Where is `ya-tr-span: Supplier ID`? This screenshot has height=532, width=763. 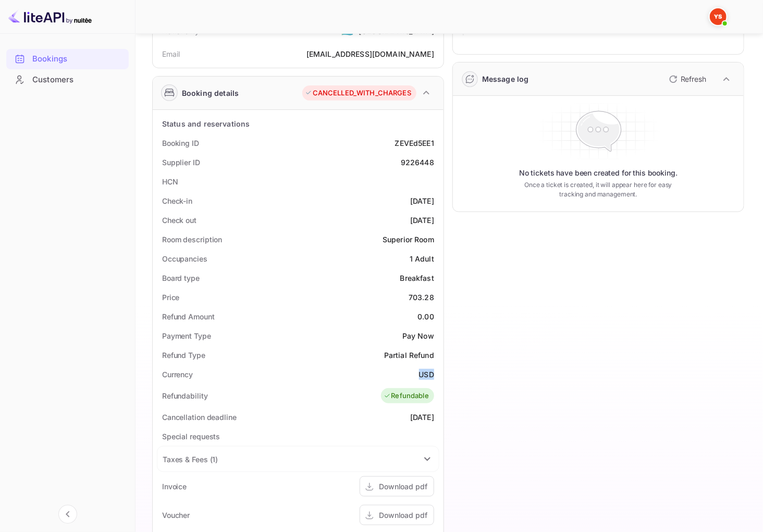 ya-tr-span: Supplier ID is located at coordinates (181, 162).